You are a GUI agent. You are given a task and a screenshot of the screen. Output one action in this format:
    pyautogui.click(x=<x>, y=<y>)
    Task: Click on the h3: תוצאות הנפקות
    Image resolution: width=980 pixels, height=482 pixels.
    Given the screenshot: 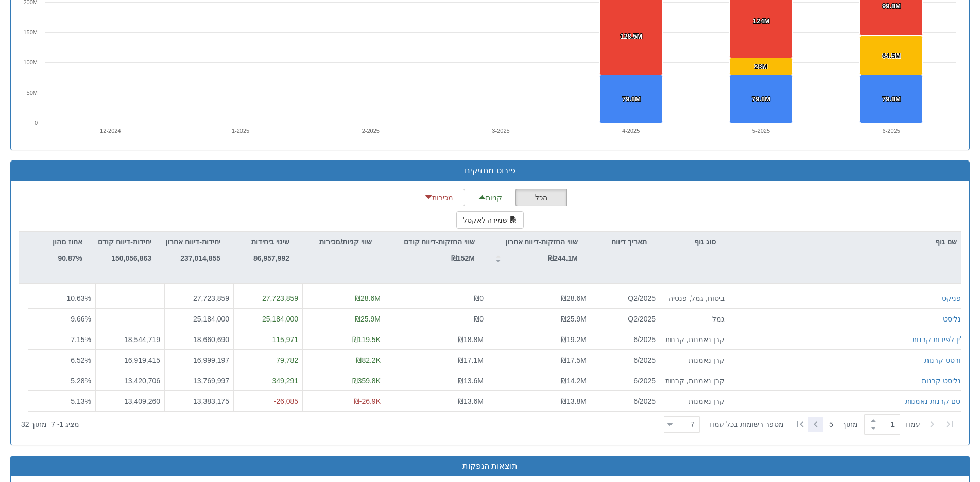 What is the action you would take?
    pyautogui.click(x=490, y=466)
    